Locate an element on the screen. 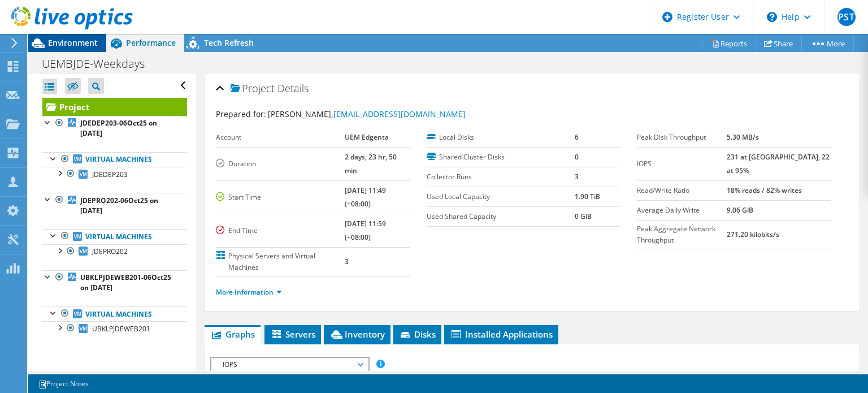 Image resolution: width=868 pixels, height=393 pixels. label: Read/Write Ratio is located at coordinates (681, 191).